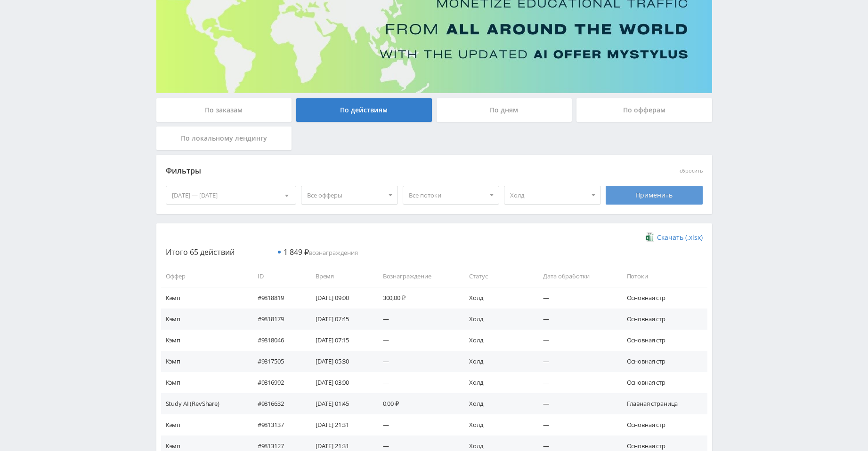  What do you see at coordinates (277, 425) in the screenshot?
I see `td: #9813137` at bounding box center [277, 425].